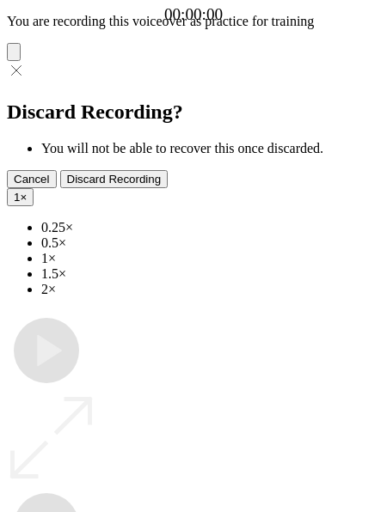 The width and height of the screenshot is (387, 512). Describe the element at coordinates (211, 243) in the screenshot. I see `li: 0.5×` at that location.